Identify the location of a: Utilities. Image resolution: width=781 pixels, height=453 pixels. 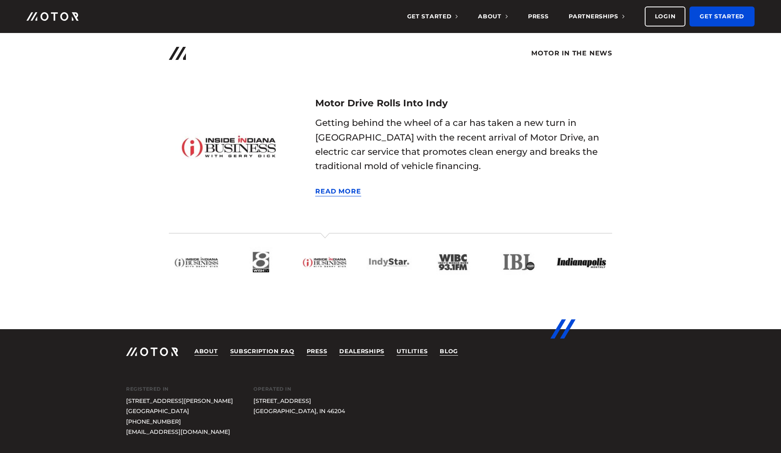
(412, 351).